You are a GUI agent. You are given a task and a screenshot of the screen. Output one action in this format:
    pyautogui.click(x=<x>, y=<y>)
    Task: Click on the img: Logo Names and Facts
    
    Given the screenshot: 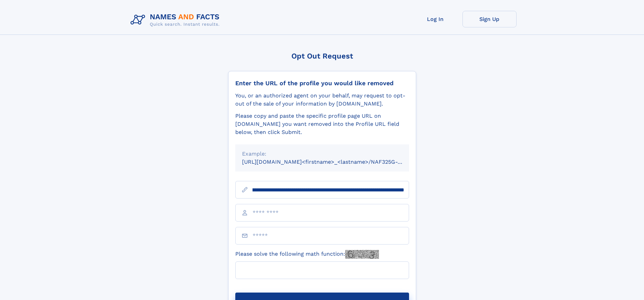 What is the action you would take?
    pyautogui.click(x=176, y=20)
    